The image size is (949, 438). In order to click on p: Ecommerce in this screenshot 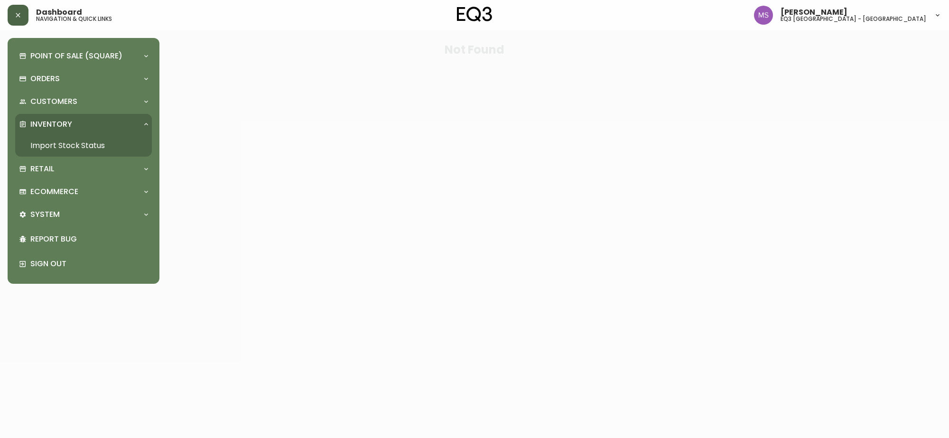, I will do `click(54, 192)`.